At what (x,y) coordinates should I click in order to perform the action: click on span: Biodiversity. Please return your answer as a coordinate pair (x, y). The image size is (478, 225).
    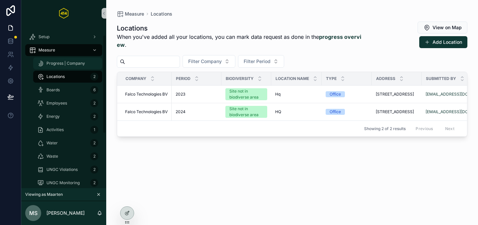
    Looking at the image, I should click on (240, 79).